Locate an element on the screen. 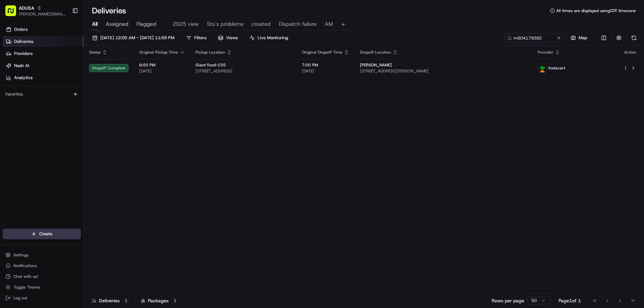 The image size is (644, 308). button: Settings is located at coordinates (42, 255).